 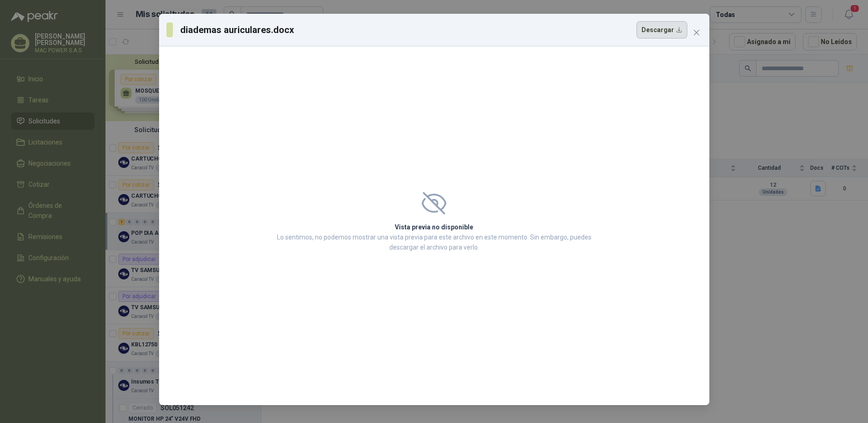 I want to click on span: close, so click(x=697, y=32).